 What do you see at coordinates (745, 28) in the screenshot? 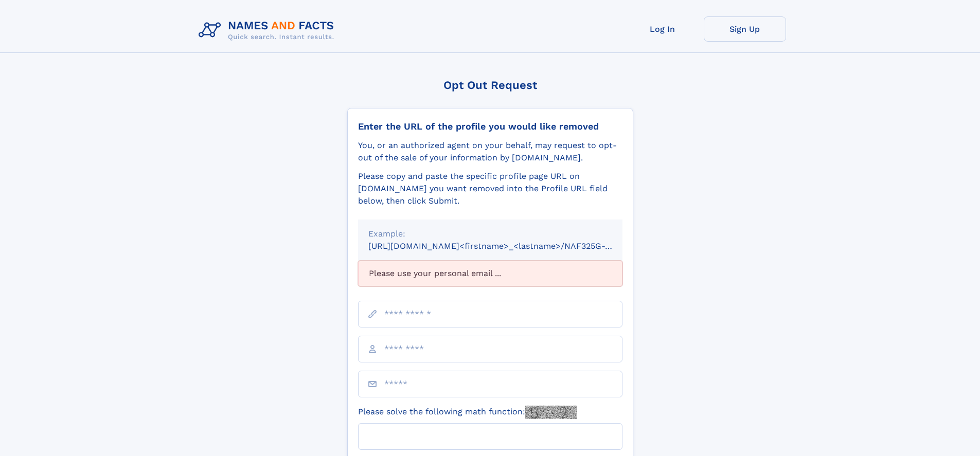
I see `a: Sign Up` at bounding box center [745, 28].